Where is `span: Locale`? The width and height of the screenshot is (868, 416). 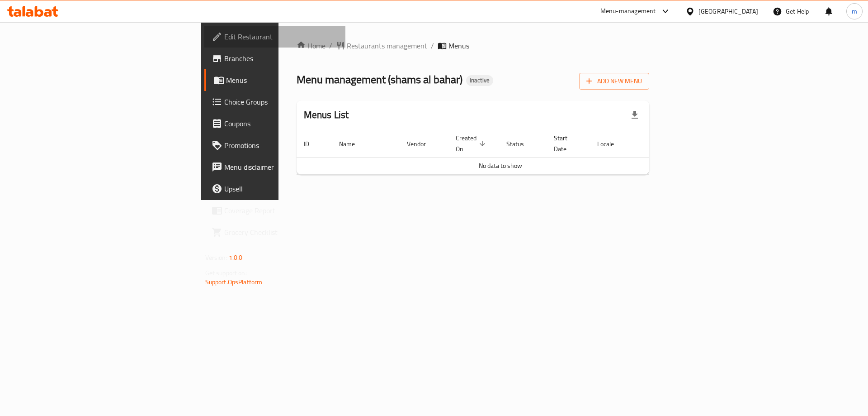 span: Locale is located at coordinates (612, 144).